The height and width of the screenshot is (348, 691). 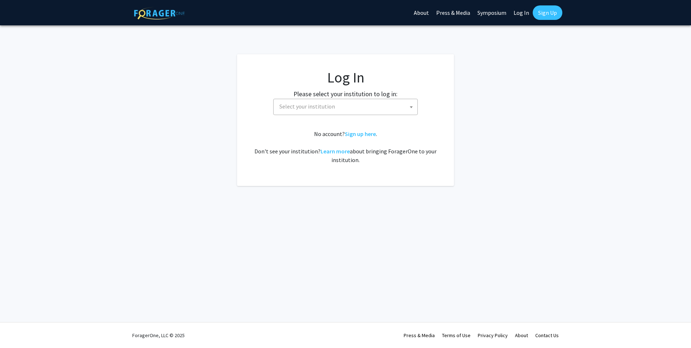 I want to click on a: About, so click(x=522, y=335).